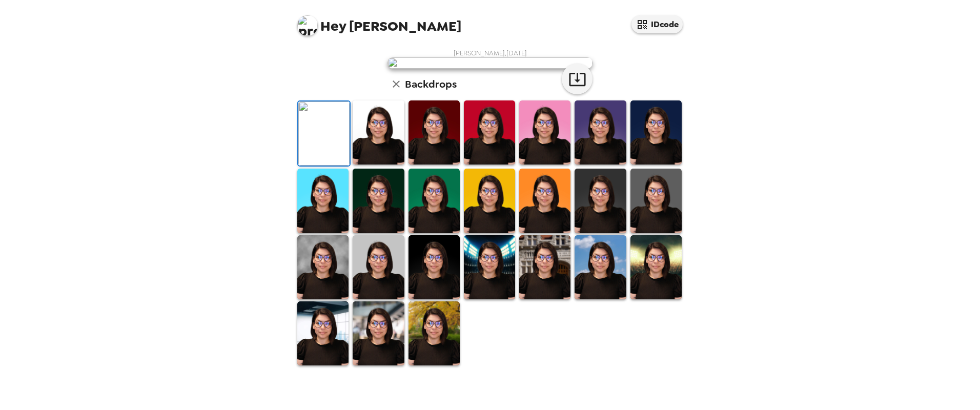  I want to click on button: IDcode, so click(657, 24).